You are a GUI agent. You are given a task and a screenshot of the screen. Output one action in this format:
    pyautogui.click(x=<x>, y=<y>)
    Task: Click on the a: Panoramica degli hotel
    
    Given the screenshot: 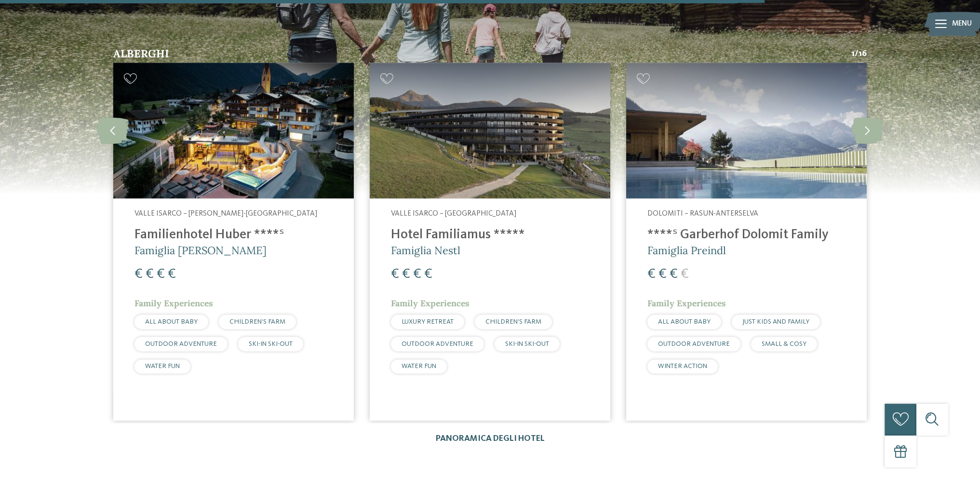 What is the action you would take?
    pyautogui.click(x=490, y=438)
    